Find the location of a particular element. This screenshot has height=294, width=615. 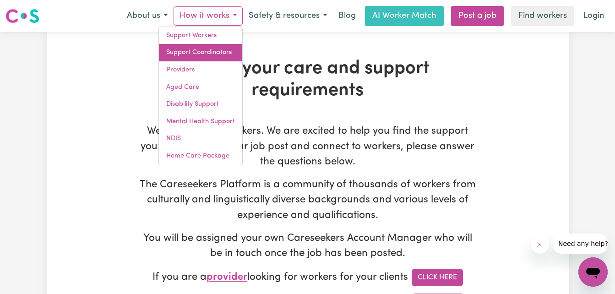

button: How it works is located at coordinates (208, 16).